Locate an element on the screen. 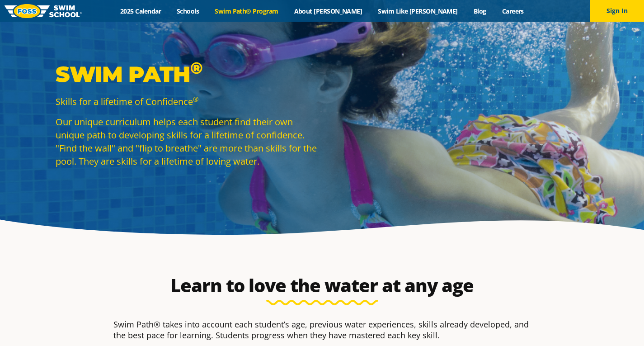 This screenshot has height=346, width=644. p: Skills for a lifetime of Confidence is located at coordinates (187, 101).